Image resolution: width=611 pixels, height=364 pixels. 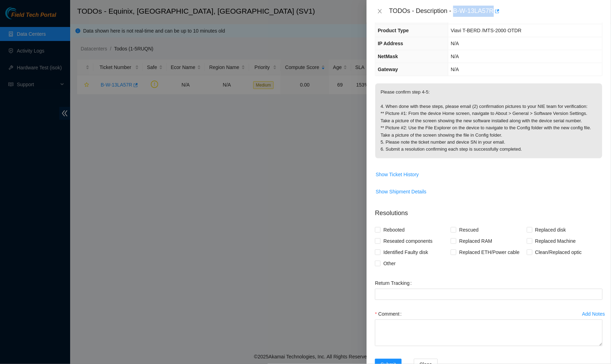 What do you see at coordinates (389, 264) in the screenshot?
I see `span: Other` at bounding box center [389, 264].